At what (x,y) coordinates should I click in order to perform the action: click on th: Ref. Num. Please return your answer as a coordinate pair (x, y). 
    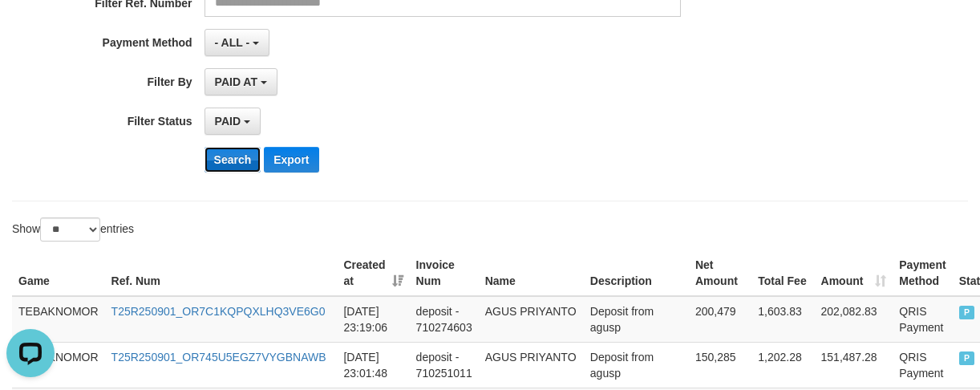
    Looking at the image, I should click on (221, 273).